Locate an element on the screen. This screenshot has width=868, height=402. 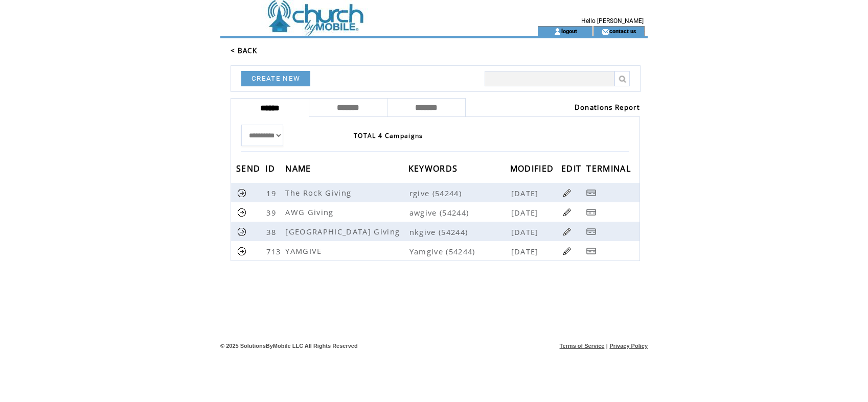
a: MODIFIED is located at coordinates (533, 168).